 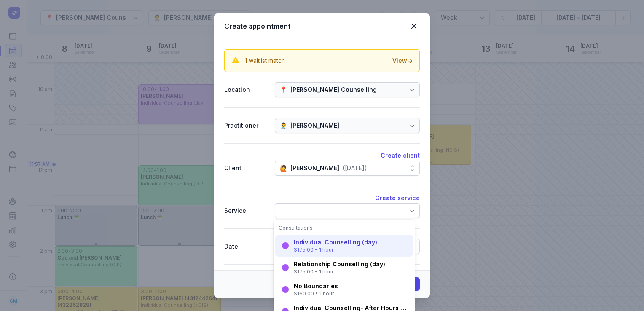 I want to click on div: Consultations, so click(x=344, y=228).